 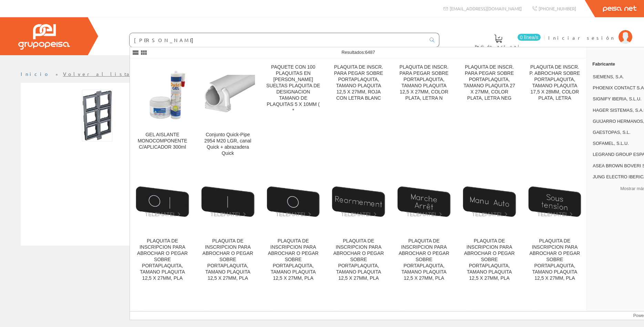 What do you see at coordinates (228, 95) in the screenshot?
I see `img: Conjunto Quick-Pipe 2954 M20 LGR, canal Quick + abrazadera Quick` at bounding box center [228, 95].